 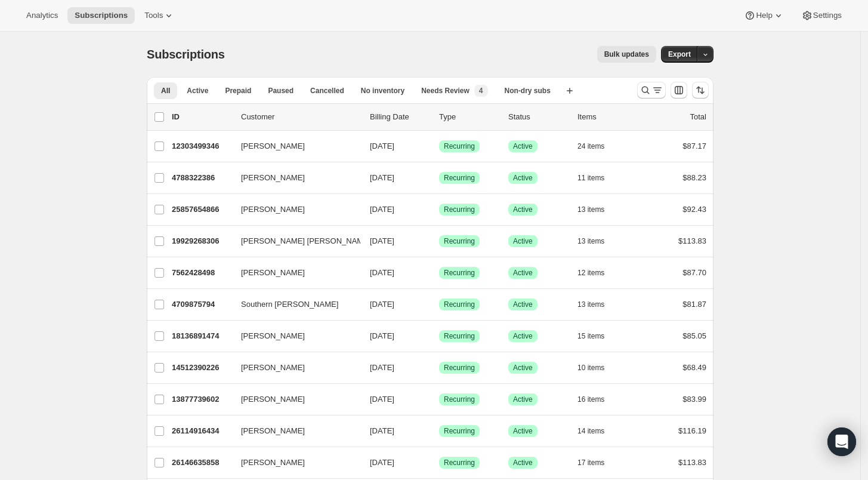 What do you see at coordinates (281, 90) in the screenshot?
I see `span: Paused` at bounding box center [281, 90].